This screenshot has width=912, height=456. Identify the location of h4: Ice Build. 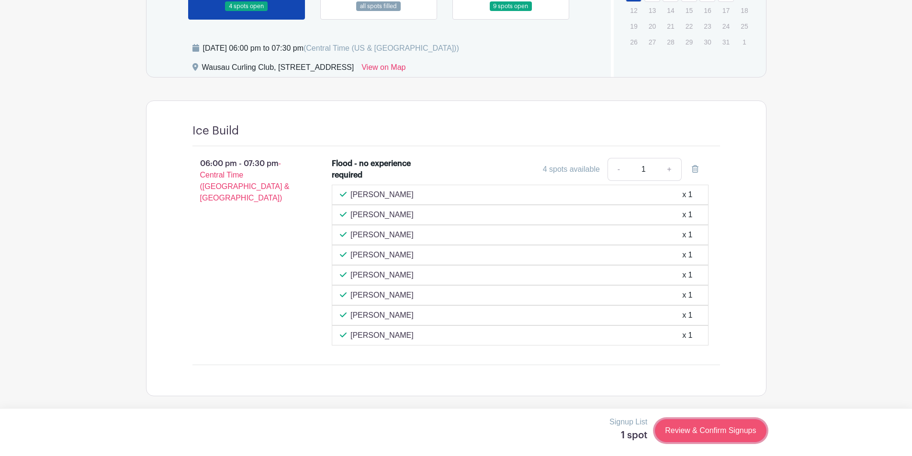
(215, 131).